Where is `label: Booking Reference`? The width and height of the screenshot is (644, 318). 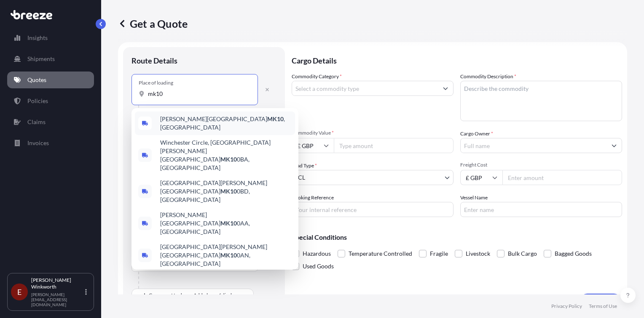 label: Booking Reference is located at coordinates (313, 198).